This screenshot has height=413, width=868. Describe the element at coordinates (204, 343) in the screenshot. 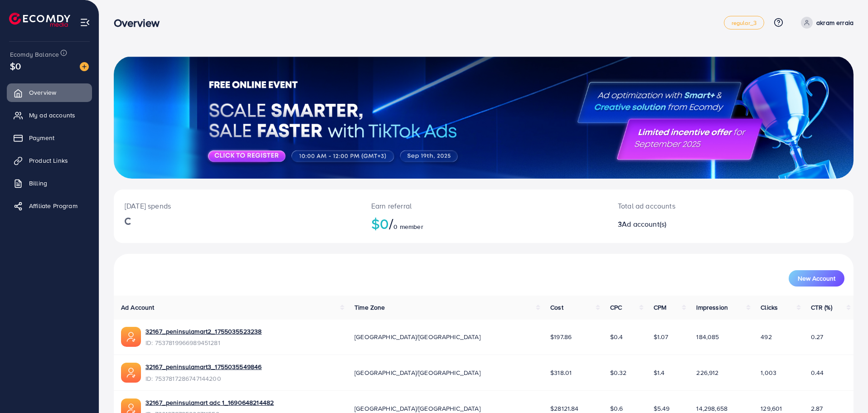

I see `span: ID: 7537819966989451281` at that location.